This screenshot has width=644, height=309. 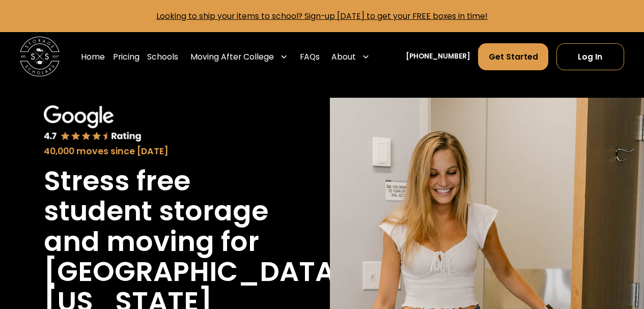 What do you see at coordinates (93, 56) in the screenshot?
I see `a: Home` at bounding box center [93, 56].